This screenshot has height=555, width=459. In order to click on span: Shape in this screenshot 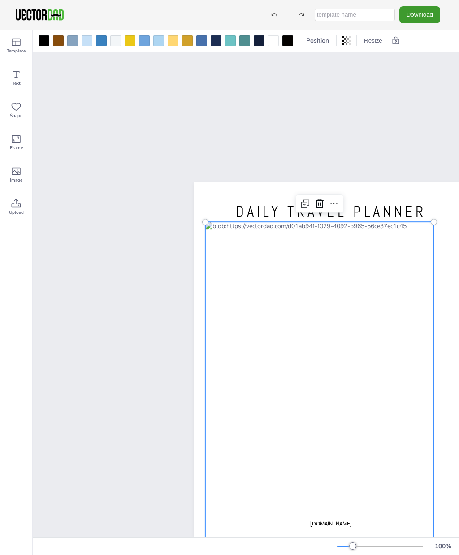, I will do `click(16, 116)`.